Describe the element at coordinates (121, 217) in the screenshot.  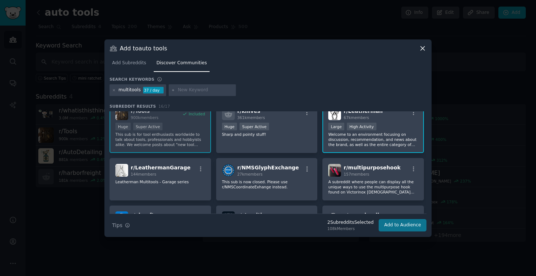
I see `img: airsoft` at that location.